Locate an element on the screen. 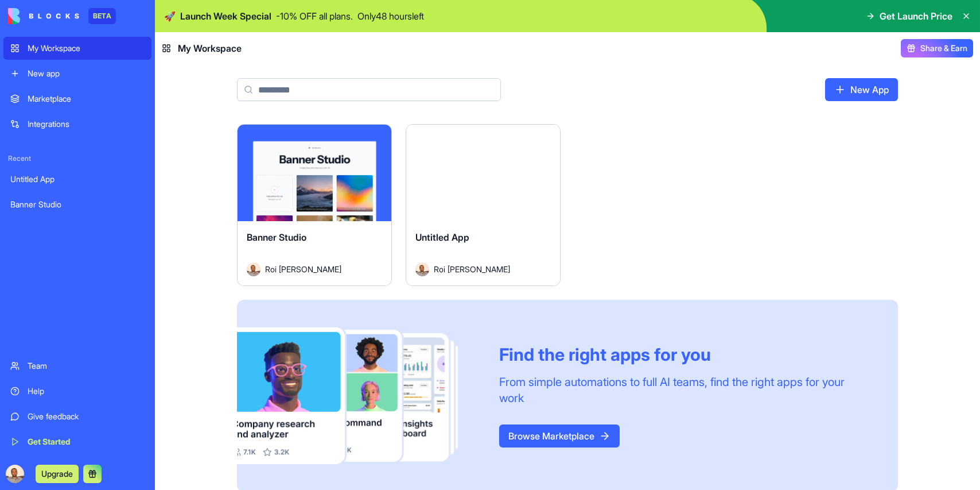 The image size is (980, 490). span: Untitled App is located at coordinates (443, 237).